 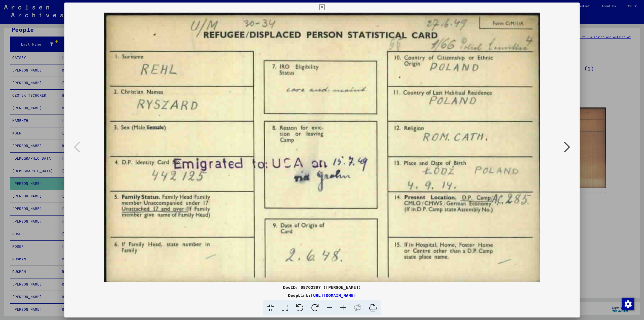 What do you see at coordinates (322, 147) in the screenshot?
I see `img: 001.jpg` at bounding box center [322, 147].